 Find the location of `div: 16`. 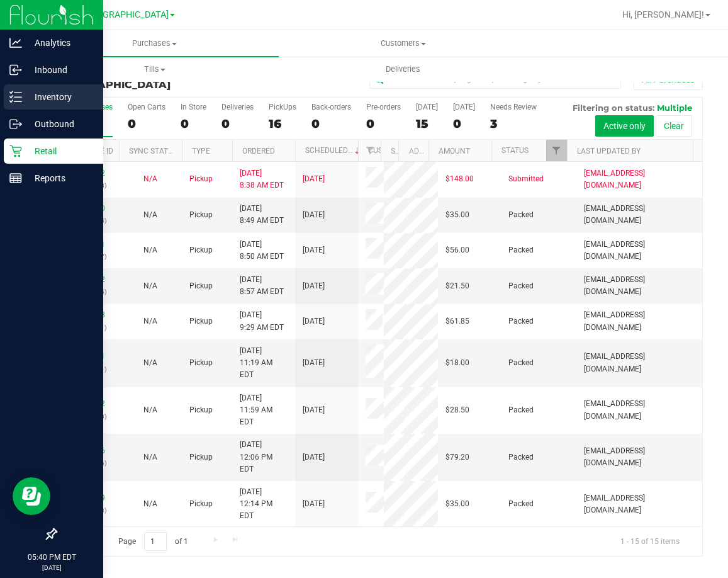

div: 16 is located at coordinates (283, 123).